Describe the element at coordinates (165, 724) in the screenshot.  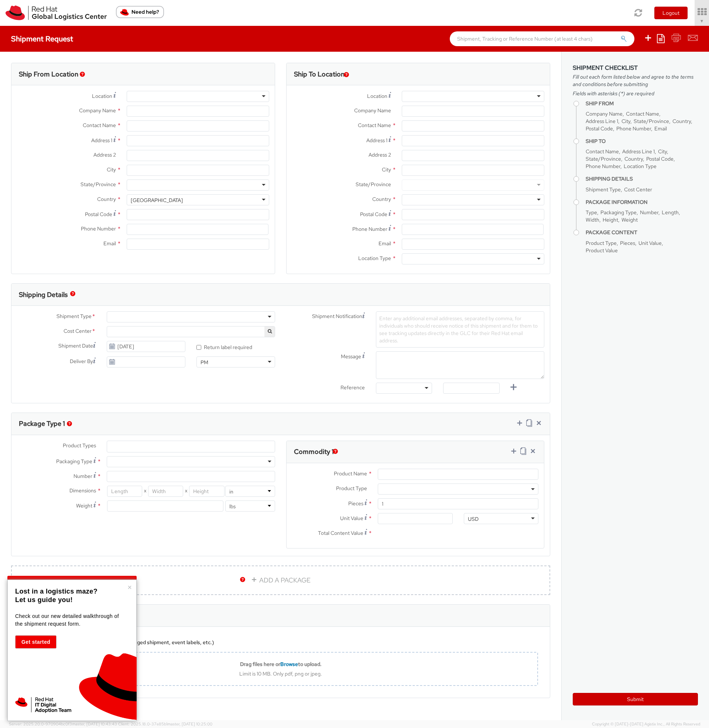
I see `span: Client: 2025.18.0-37e85b1` at that location.